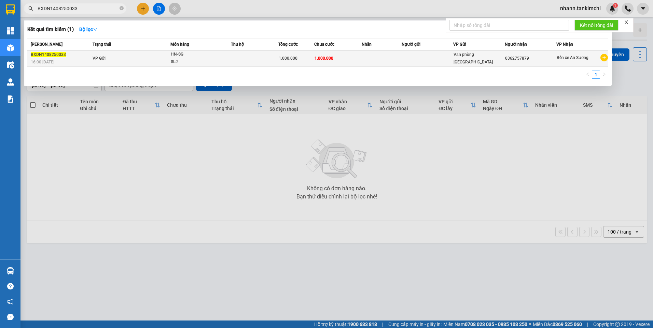  Describe the element at coordinates (626, 22) in the screenshot. I see `span: close` at that location.